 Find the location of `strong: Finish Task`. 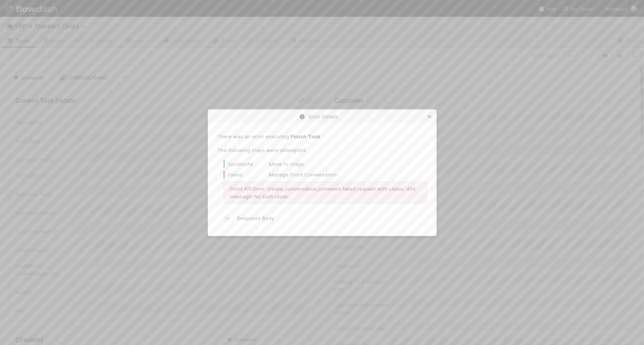

strong: Finish Task is located at coordinates (306, 137).